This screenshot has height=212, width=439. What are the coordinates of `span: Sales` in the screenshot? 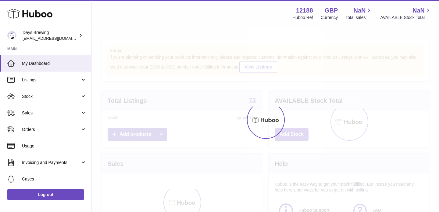 It's located at (51, 113).